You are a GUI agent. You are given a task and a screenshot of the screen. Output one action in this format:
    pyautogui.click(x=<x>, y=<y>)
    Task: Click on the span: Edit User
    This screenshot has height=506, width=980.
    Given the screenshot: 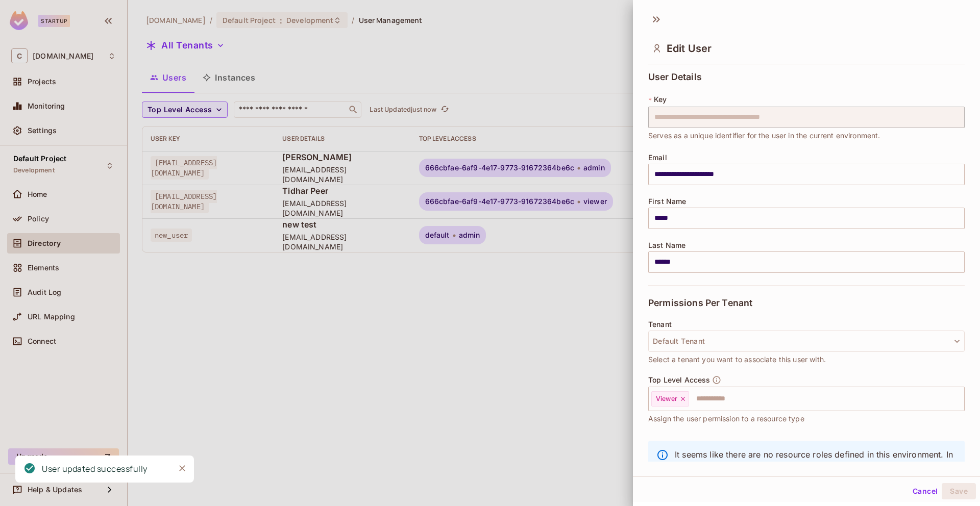 What is the action you would take?
    pyautogui.click(x=689, y=48)
    